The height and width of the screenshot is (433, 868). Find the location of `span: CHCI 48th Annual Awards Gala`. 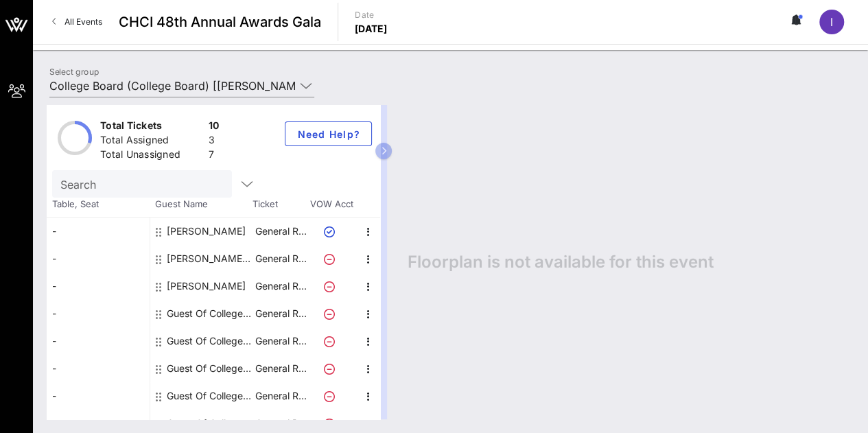

span: CHCI 48th Annual Awards Gala is located at coordinates (219, 22).